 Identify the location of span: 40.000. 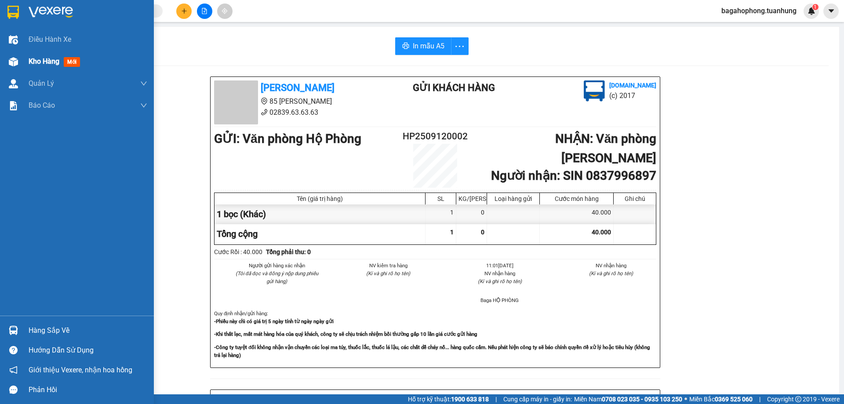
(602, 232).